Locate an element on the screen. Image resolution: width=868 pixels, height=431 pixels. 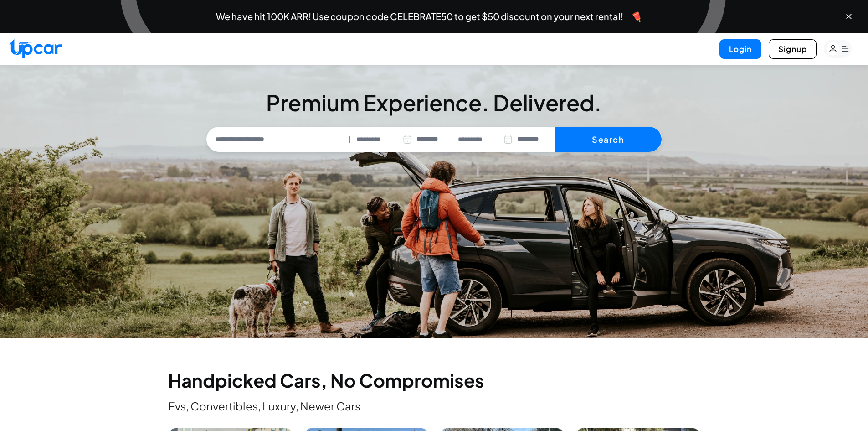
img: Upcar Logo is located at coordinates (35, 48).